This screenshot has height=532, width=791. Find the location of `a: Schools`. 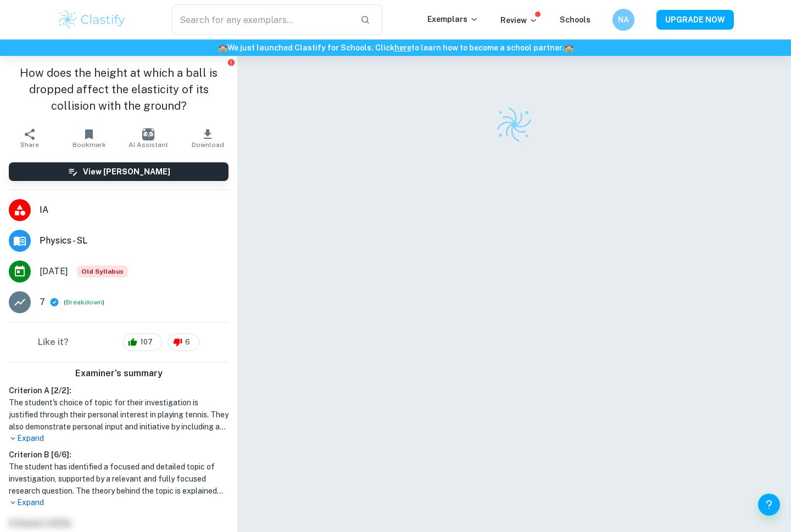

a: Schools is located at coordinates (575, 20).